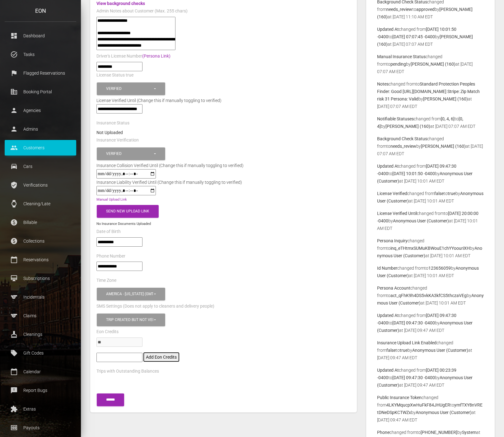 The image size is (504, 437). I want to click on p: Agencies, so click(40, 111).